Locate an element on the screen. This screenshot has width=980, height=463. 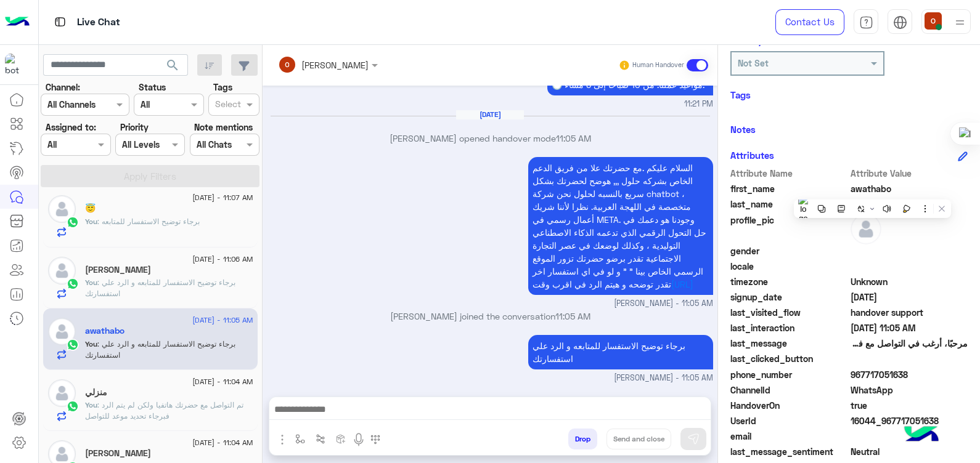
span: 11:21 PM is located at coordinates (698, 104).